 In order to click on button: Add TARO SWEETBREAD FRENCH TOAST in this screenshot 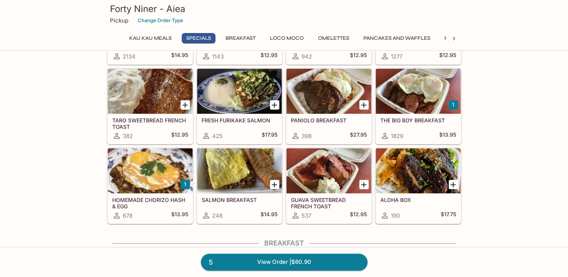, I will do `click(185, 105)`.